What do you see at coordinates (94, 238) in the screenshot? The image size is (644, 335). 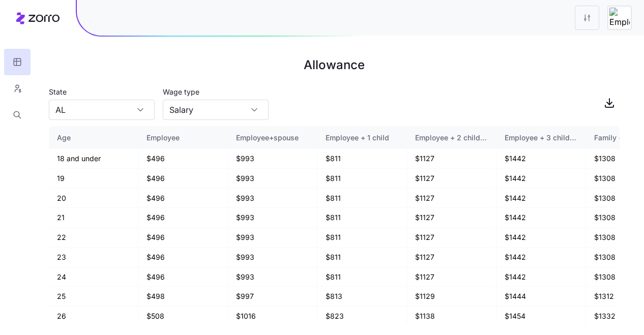 I see `td: 22` at bounding box center [94, 238].